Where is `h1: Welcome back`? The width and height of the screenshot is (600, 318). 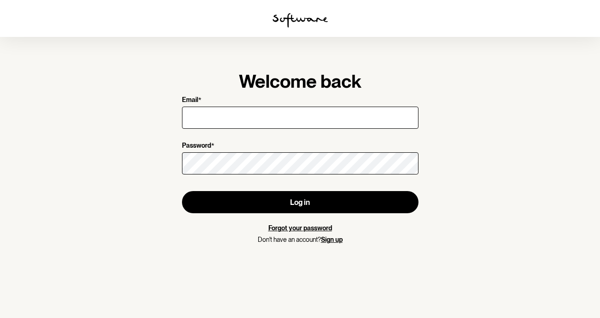
h1: Welcome back is located at coordinates (300, 81).